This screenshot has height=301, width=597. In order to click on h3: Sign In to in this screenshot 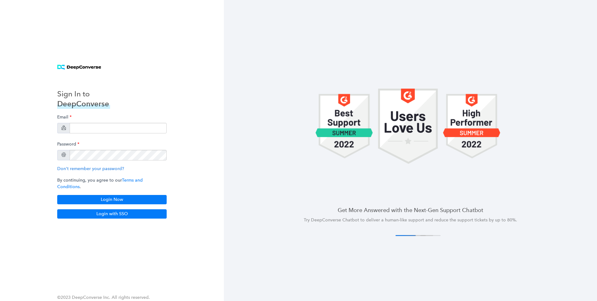, I will do `click(84, 94)`.